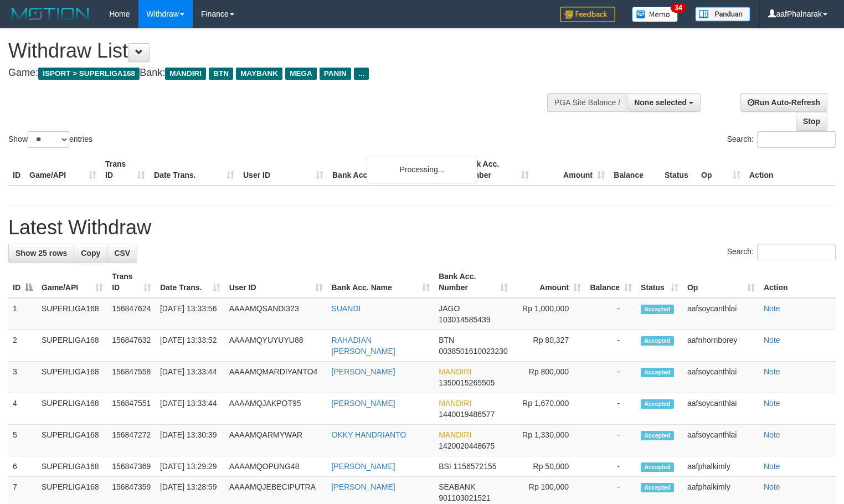 This screenshot has width=844, height=504. I want to click on span: Copy 1350015265505 to clipboard, so click(466, 382).